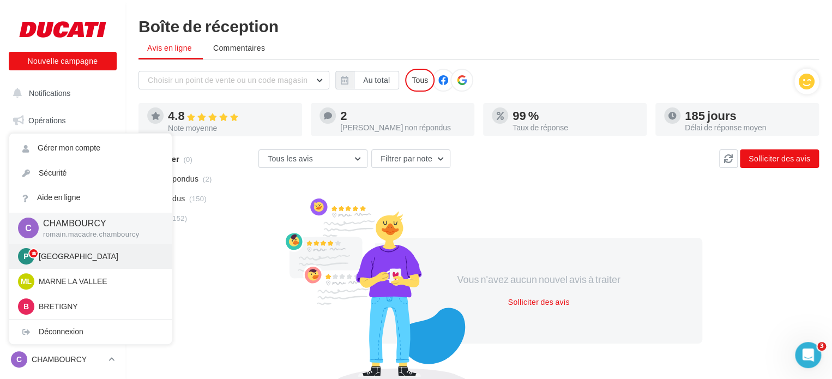 The image size is (832, 379). Describe the element at coordinates (90, 148) in the screenshot. I see `a: Gérer mon compte` at that location.